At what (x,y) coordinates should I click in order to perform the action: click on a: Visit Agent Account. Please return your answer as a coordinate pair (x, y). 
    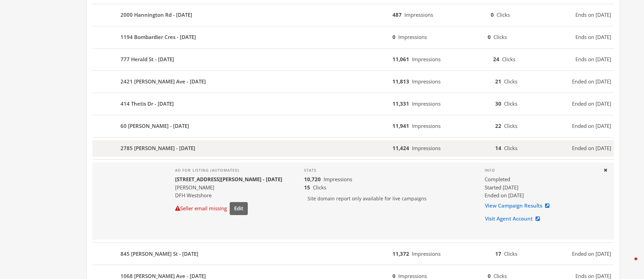
    Looking at the image, I should click on (514, 218).